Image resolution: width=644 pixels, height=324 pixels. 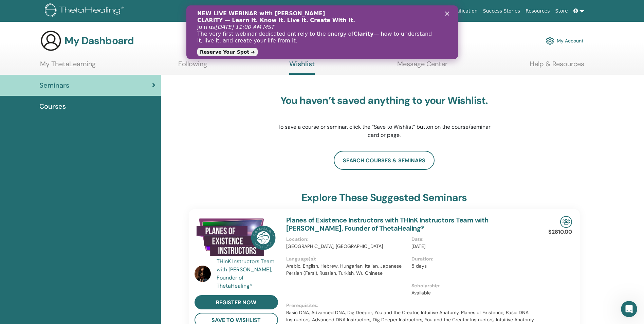 What do you see at coordinates (566, 222) in the screenshot?
I see `img: In-Person Seminar` at bounding box center [566, 222].